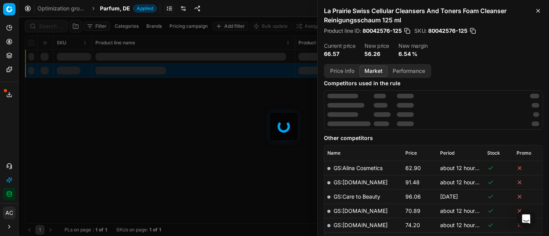 The image size is (549, 236). Describe the element at coordinates (115, 8) in the screenshot. I see `span: Parfum, DE` at that location.